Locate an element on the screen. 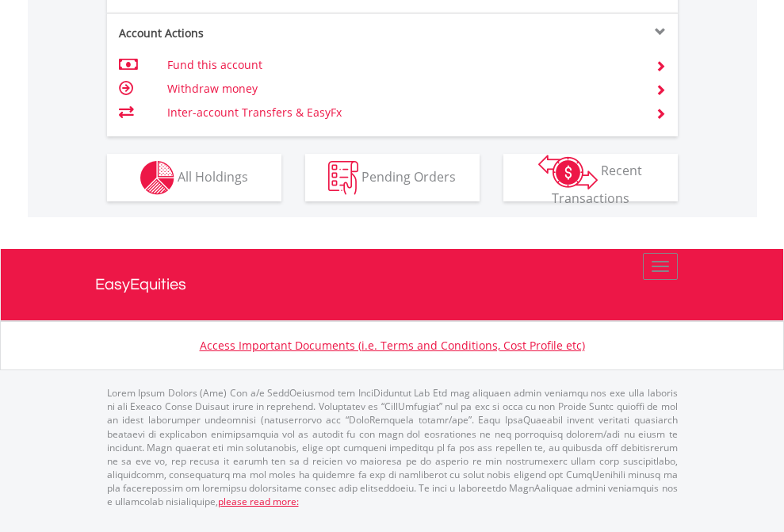 The image size is (784, 532). button: All Holdings is located at coordinates (194, 178).